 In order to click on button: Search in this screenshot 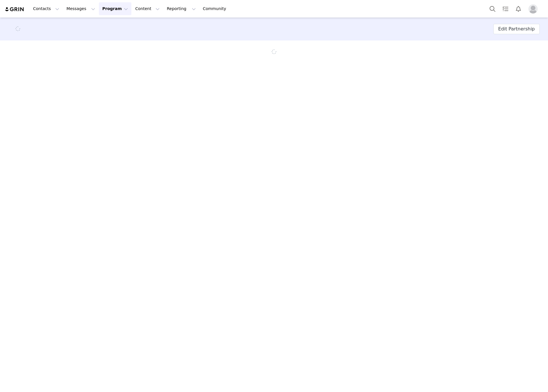, I will do `click(493, 9)`.